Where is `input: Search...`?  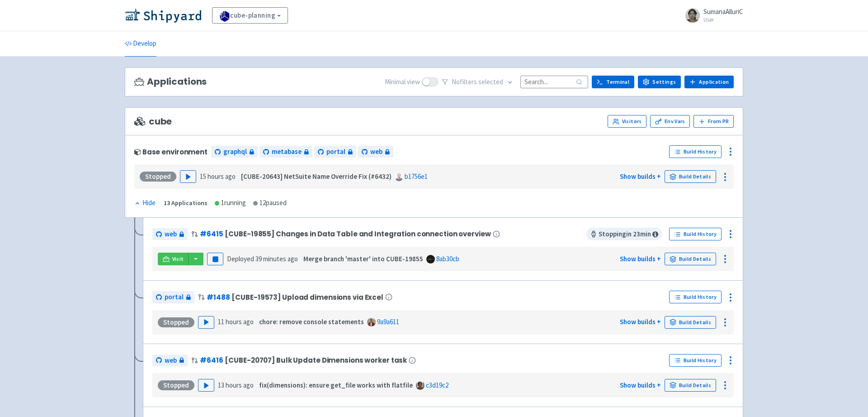 input: Search... is located at coordinates (554, 81).